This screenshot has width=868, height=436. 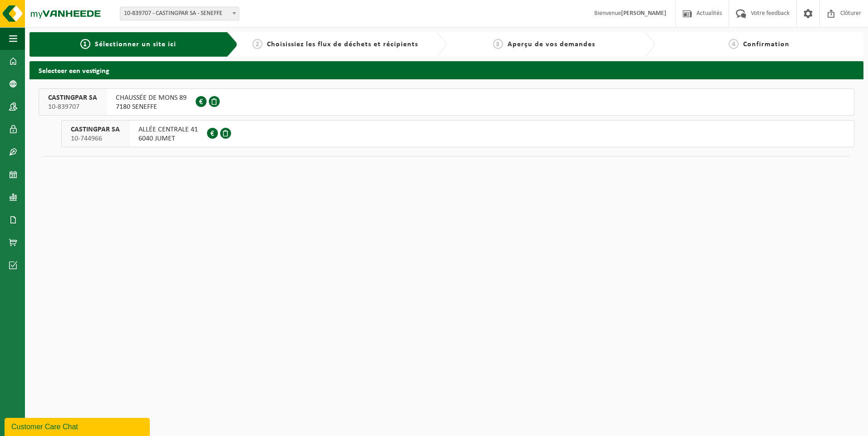 What do you see at coordinates (73, 11) in the screenshot?
I see `div: Customer Care Chat` at bounding box center [73, 11].